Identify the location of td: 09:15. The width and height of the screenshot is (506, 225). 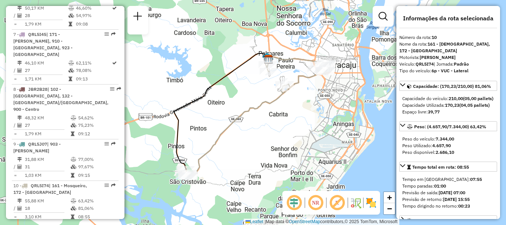
(96, 175).